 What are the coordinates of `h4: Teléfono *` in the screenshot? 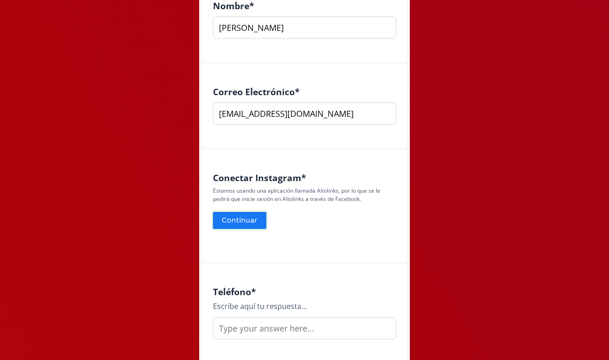 It's located at (305, 292).